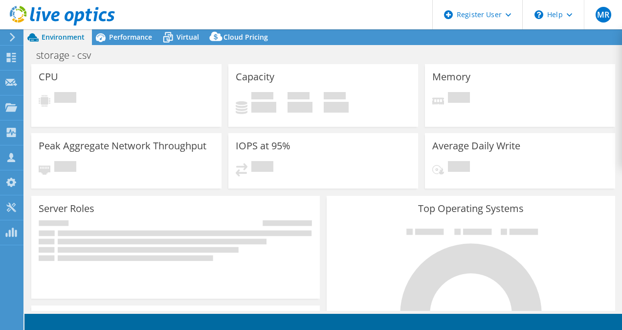  Describe the element at coordinates (188, 37) in the screenshot. I see `span: Virtual` at that location.